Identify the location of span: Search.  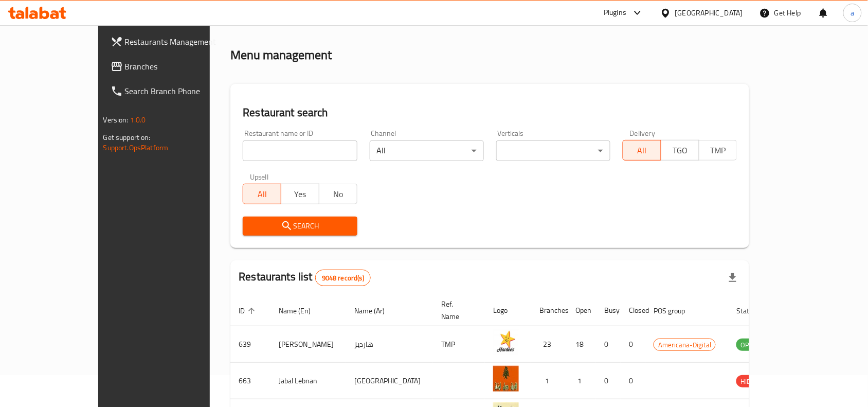
(300, 226).